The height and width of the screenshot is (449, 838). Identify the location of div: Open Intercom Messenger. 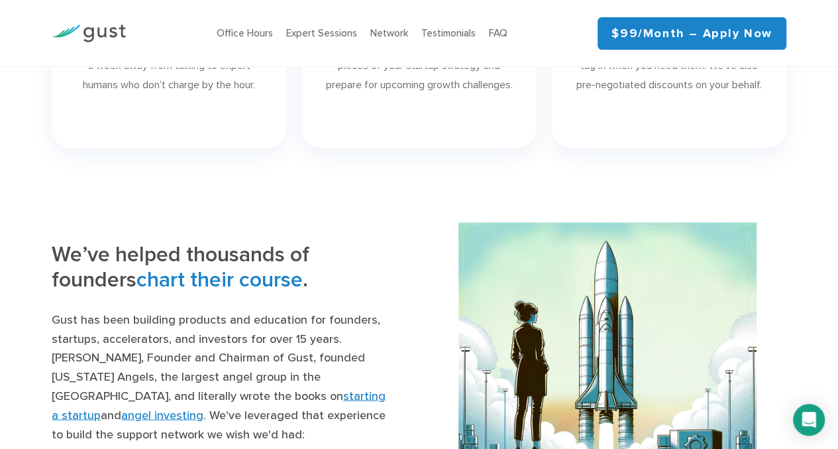
(809, 419).